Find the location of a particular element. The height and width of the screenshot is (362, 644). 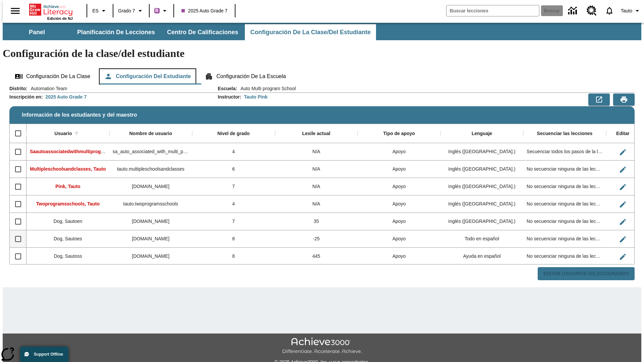

h2: Inscripción en : is located at coordinates (26, 97).